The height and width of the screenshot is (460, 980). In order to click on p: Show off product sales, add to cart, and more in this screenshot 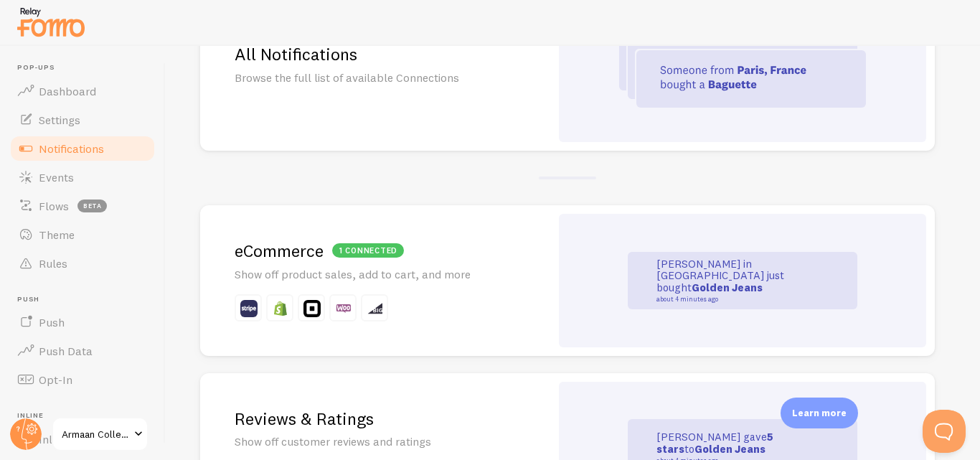, I will do `click(375, 274)`.